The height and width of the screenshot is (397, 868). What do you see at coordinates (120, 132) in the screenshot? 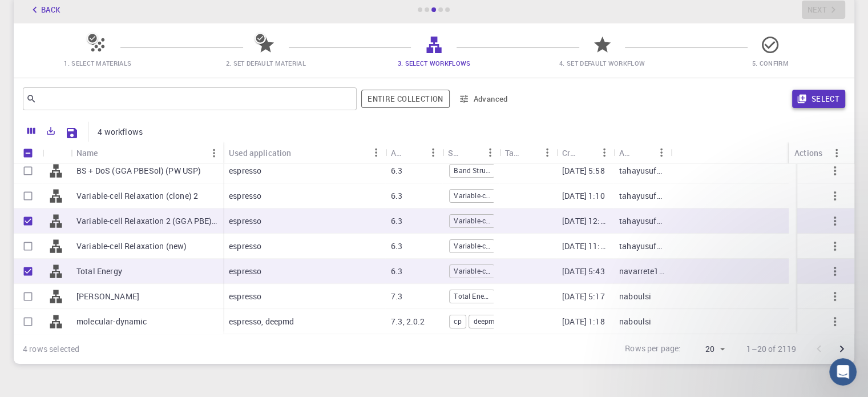
I see `p: 4 workflows` at bounding box center [120, 132].